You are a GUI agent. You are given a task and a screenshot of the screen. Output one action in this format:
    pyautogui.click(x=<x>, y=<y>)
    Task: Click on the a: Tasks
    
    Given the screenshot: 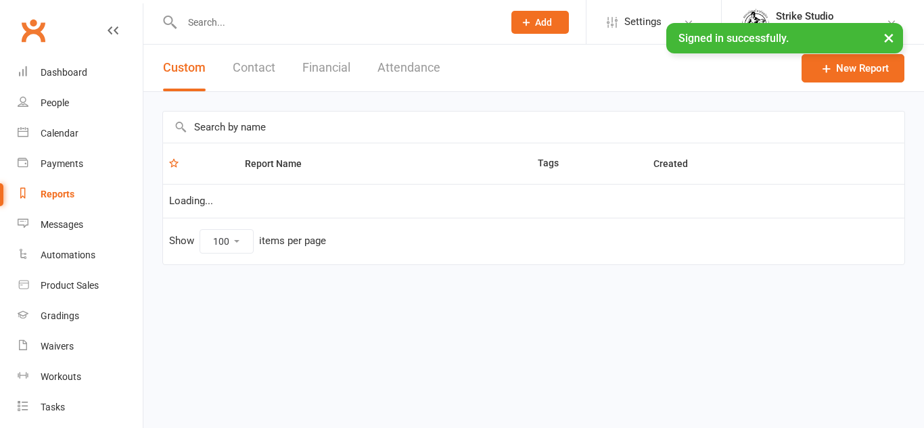 What is the action you would take?
    pyautogui.click(x=80, y=407)
    